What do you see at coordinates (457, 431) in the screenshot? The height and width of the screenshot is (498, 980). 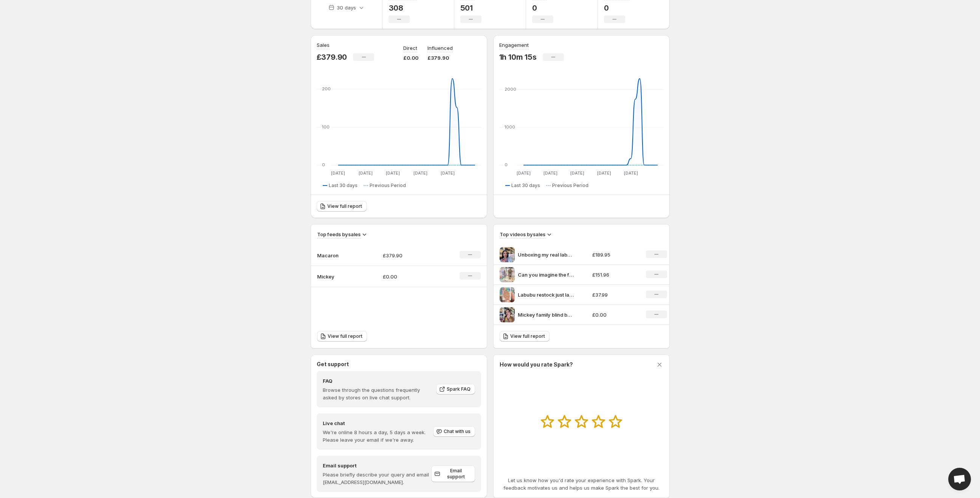 I see `span: Chat with us` at bounding box center [457, 431].